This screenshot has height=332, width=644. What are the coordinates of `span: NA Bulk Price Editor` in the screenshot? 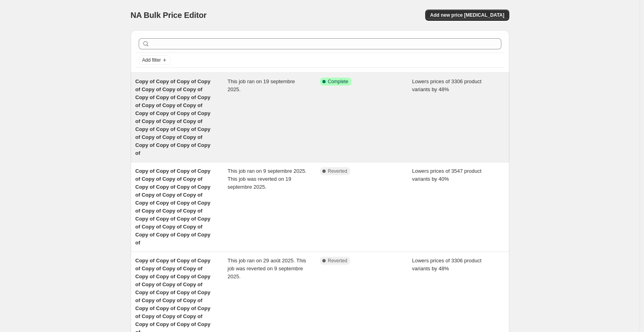 It's located at (168, 15).